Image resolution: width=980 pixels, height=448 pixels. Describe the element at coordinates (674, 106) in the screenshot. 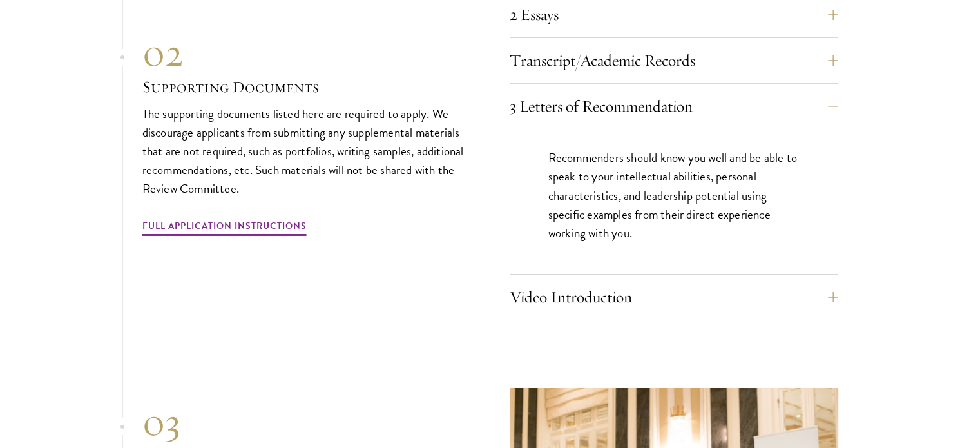

I see `button: 3 Letters of Recommendation` at that location.